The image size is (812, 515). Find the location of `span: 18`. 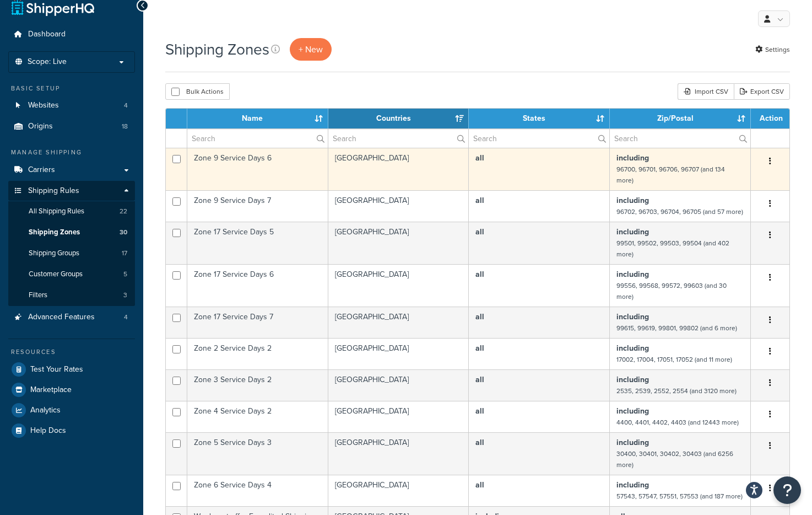

span: 18 is located at coordinates (124, 126).